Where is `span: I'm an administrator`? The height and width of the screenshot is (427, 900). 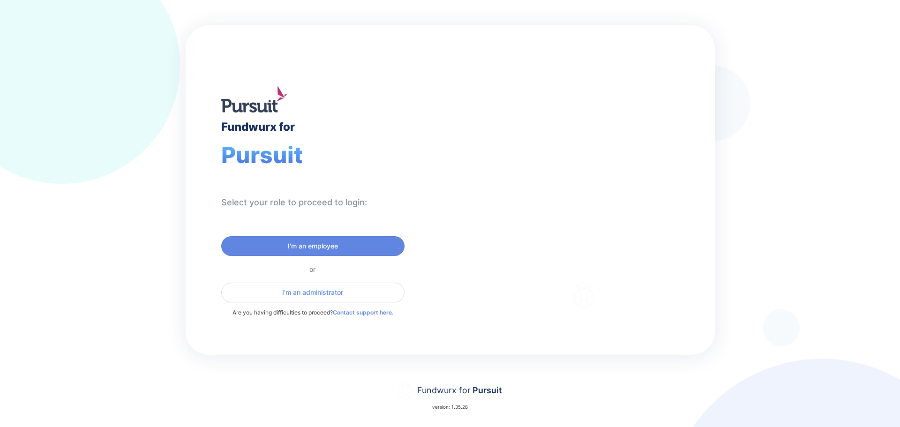
span: I'm an administrator is located at coordinates (313, 292).